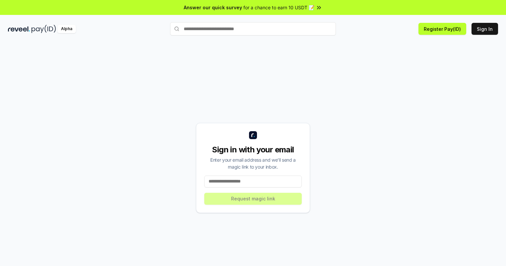 The image size is (506, 266). What do you see at coordinates (253, 150) in the screenshot?
I see `div: Sign in with your email` at bounding box center [253, 150].